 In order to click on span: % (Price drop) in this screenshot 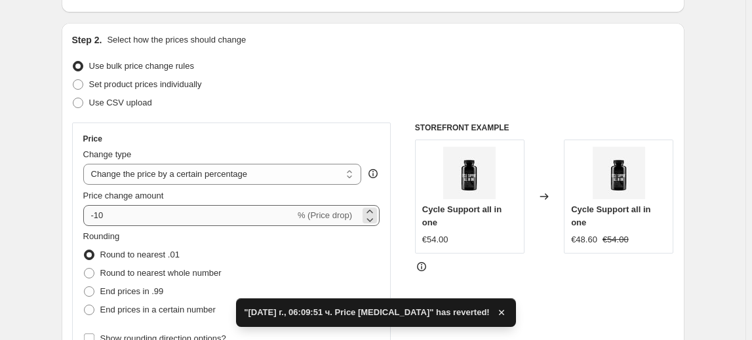, I will do `click(325, 215)`.